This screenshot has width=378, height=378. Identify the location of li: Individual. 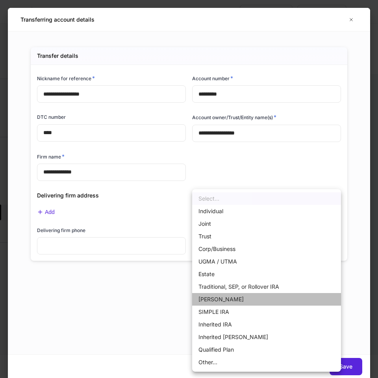
(266, 211).